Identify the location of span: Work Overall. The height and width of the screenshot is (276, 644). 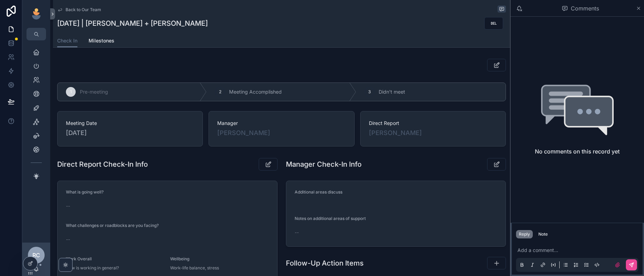
(79, 259).